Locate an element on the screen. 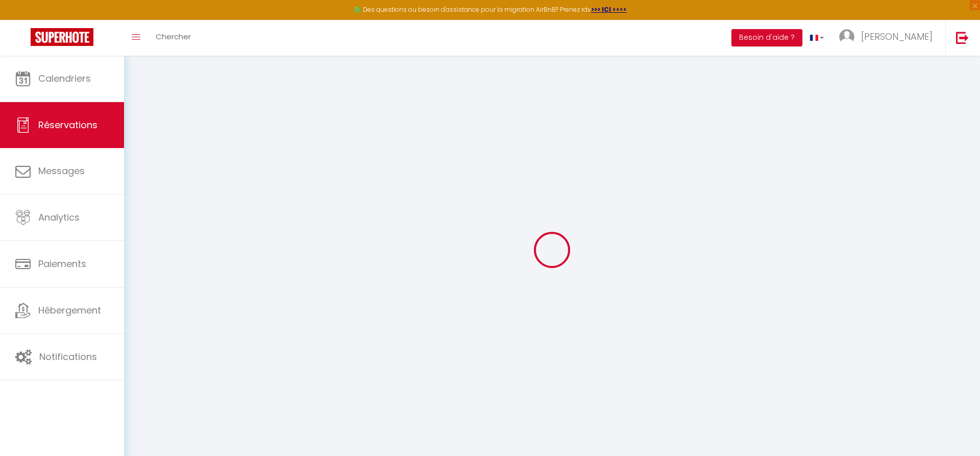 The height and width of the screenshot is (456, 980). span: Paiements is located at coordinates (63, 264).